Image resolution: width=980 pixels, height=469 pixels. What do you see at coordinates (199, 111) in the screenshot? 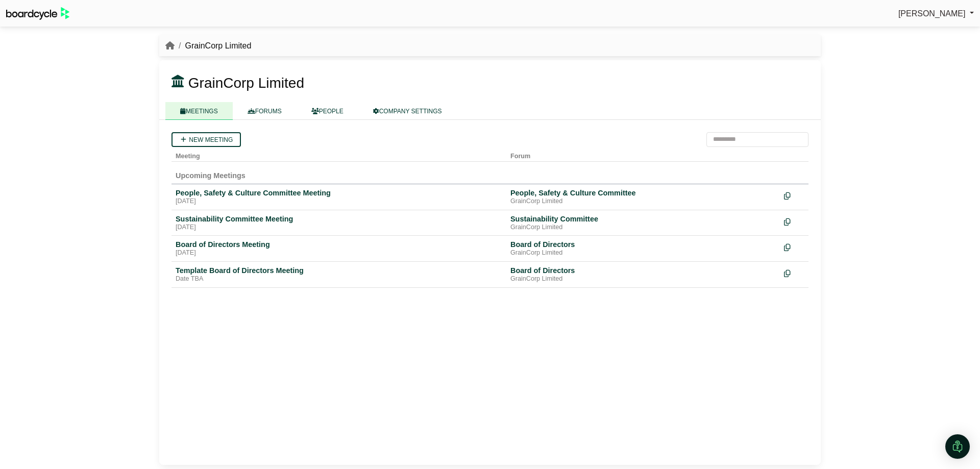
I see `a: MEETINGS` at bounding box center [199, 111].